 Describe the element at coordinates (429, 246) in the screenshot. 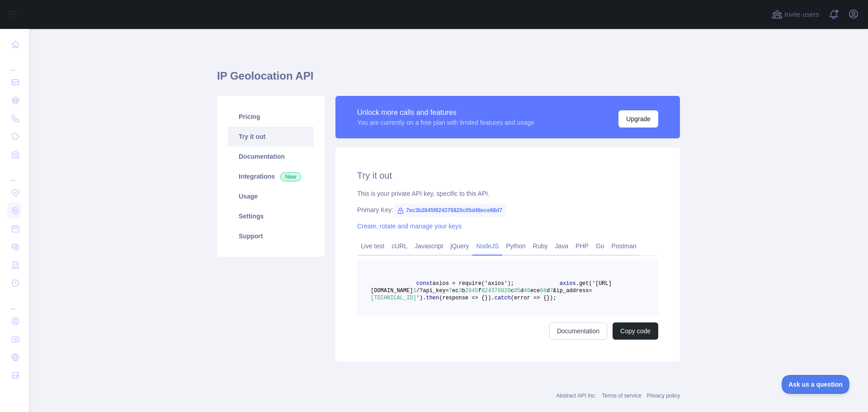

I see `a: Javascript` at that location.